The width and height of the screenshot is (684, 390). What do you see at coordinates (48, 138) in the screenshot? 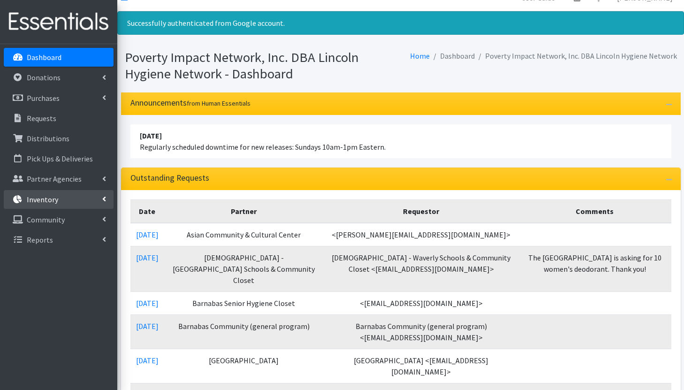
I see `p: Distributions` at bounding box center [48, 138].